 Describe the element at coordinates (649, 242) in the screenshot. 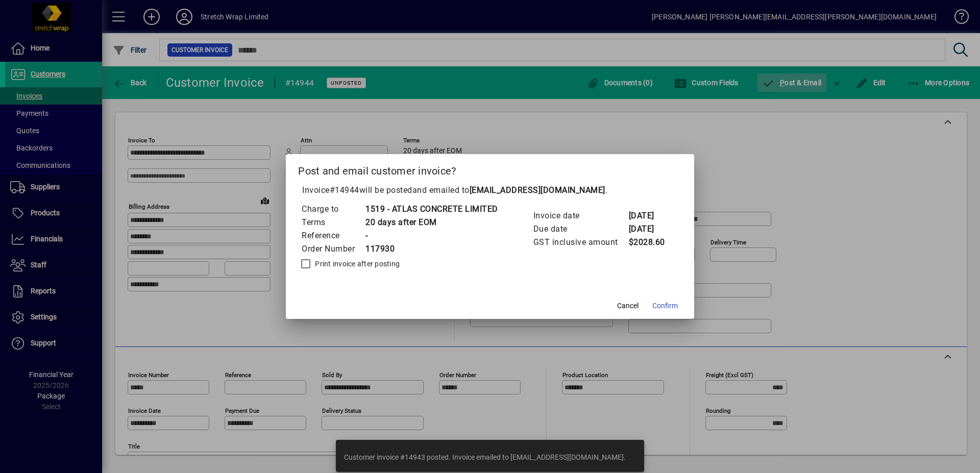

I see `td: $2028.60` at that location.